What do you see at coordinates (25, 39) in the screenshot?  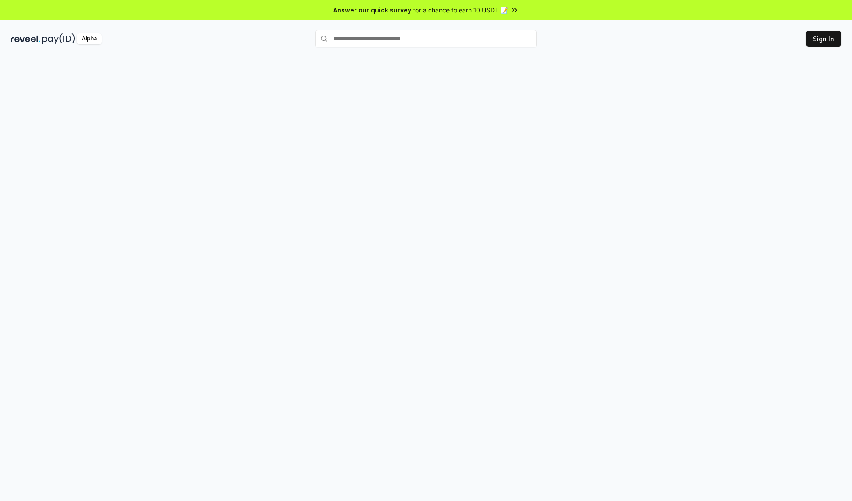 I see `img: reveel_dark` at bounding box center [25, 39].